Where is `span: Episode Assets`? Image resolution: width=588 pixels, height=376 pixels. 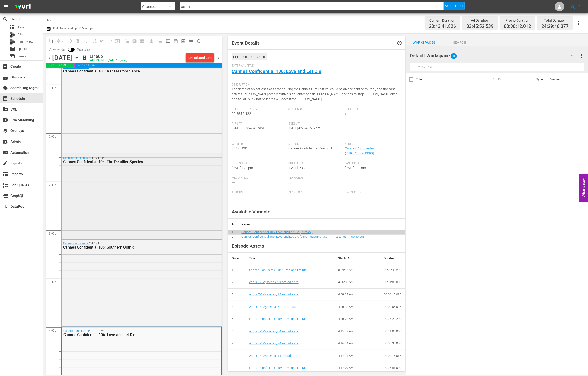
span: Episode Assets is located at coordinates (248, 246).